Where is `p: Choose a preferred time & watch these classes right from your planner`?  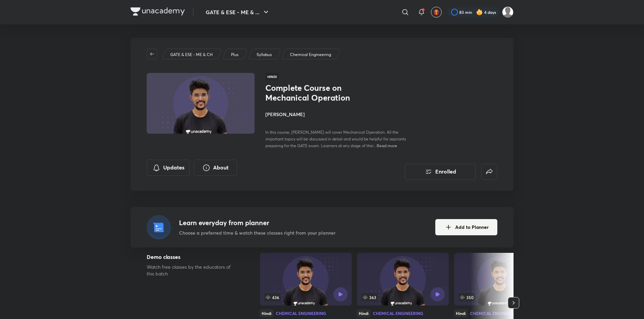 p: Choose a preferred time & watch these classes right from your planner is located at coordinates (257, 233).